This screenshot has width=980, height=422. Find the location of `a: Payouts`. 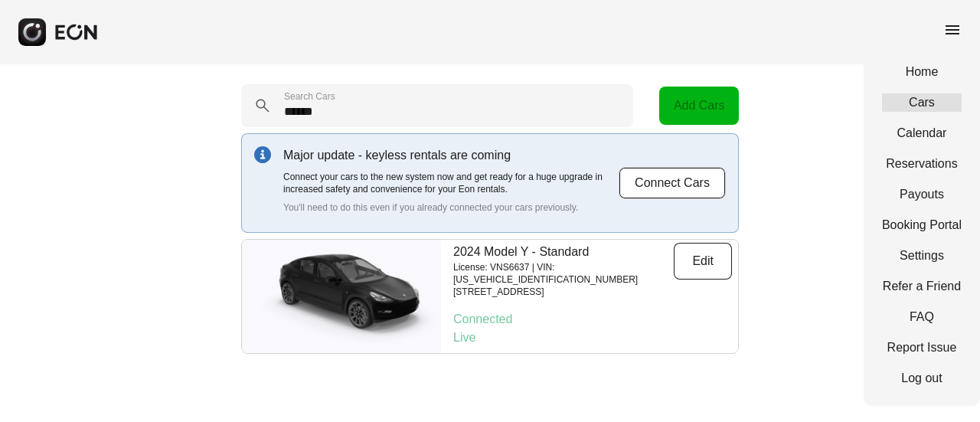

a: Payouts is located at coordinates (922, 195).